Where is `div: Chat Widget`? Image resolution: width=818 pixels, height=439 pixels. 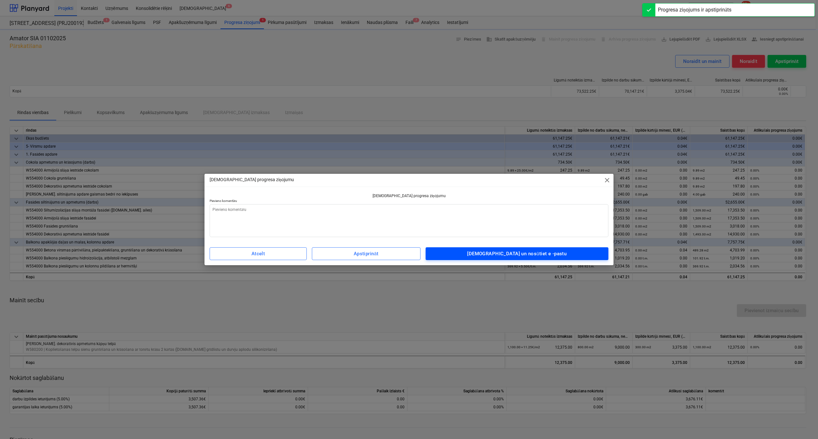 div: Chat Widget is located at coordinates (802, 424).